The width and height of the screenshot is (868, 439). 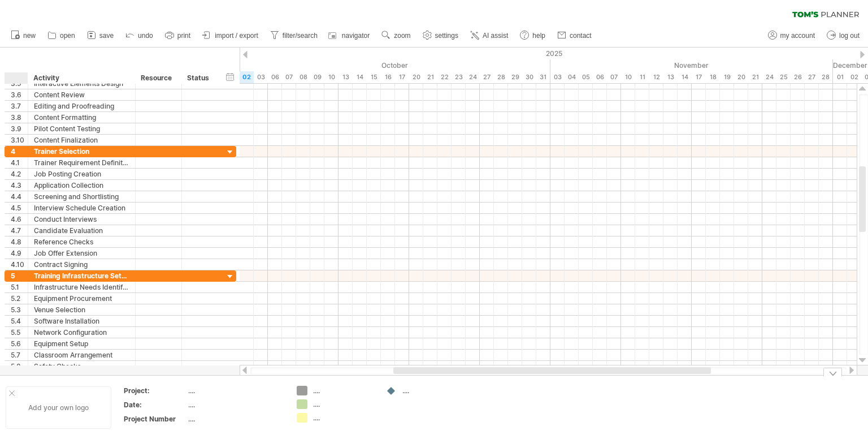 I want to click on div: Project:, so click(x=155, y=390).